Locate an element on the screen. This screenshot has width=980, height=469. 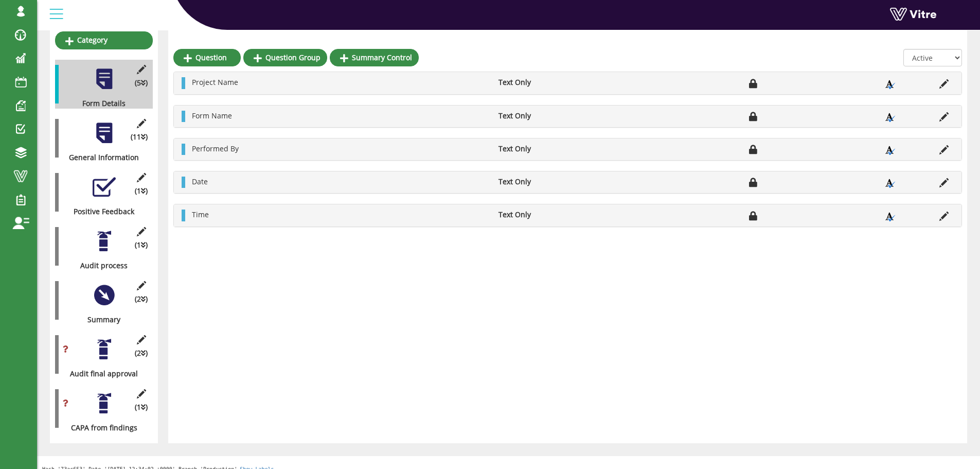
span: Form Name is located at coordinates (212, 115).